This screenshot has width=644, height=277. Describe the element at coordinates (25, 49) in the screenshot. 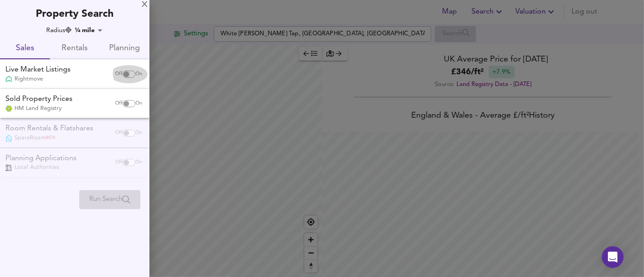

I see `span: Sales` at that location.